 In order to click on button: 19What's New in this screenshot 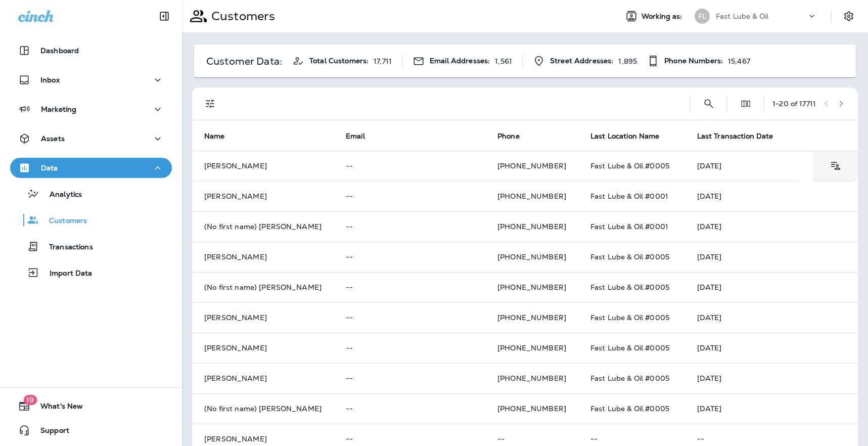, I will do `click(91, 406)`.